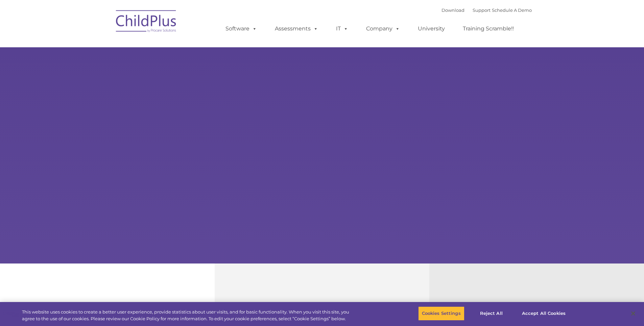 This screenshot has height=326, width=644. Describe the element at coordinates (296, 29) in the screenshot. I see `a: Assessments` at that location.